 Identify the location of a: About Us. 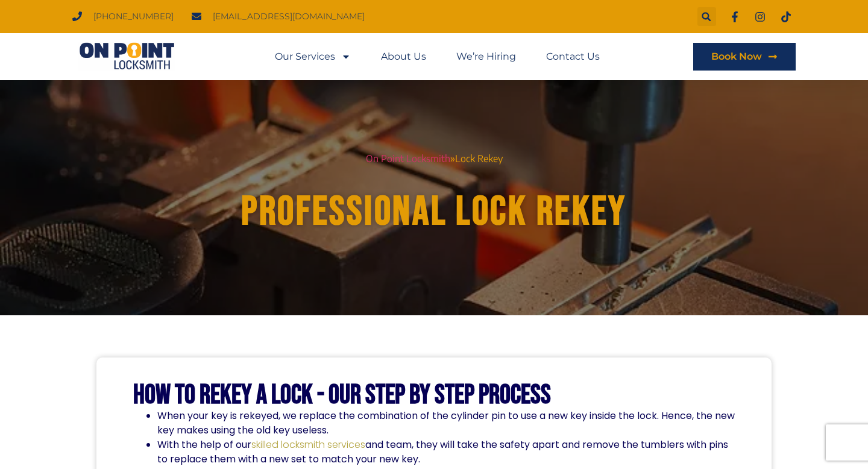
(403, 56).